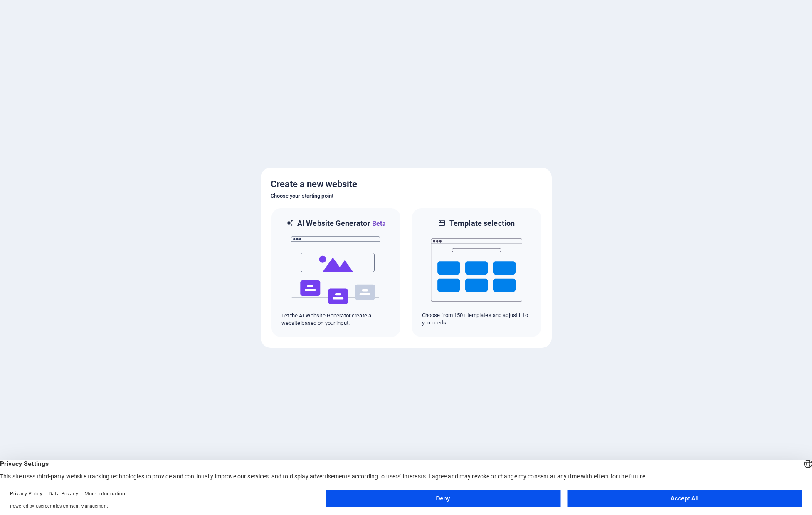 This screenshot has height=515, width=812. Describe the element at coordinates (476, 319) in the screenshot. I see `p: Choose from 150+ templates and adjust it to you needs.` at that location.